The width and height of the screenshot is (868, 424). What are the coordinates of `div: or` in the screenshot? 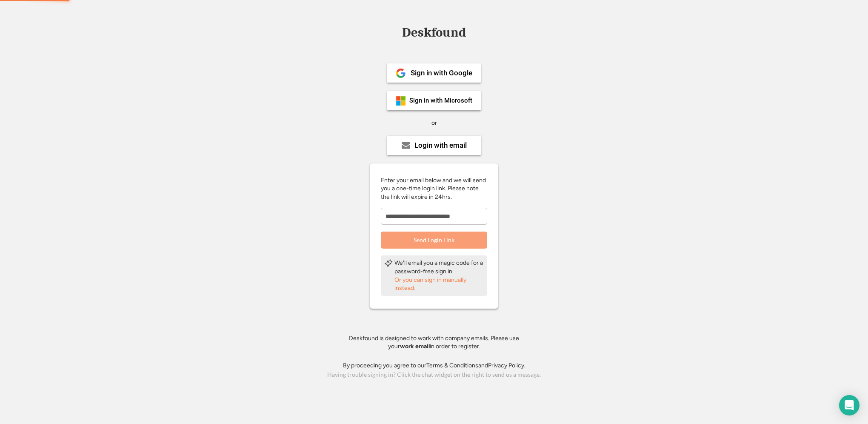 It's located at (434, 123).